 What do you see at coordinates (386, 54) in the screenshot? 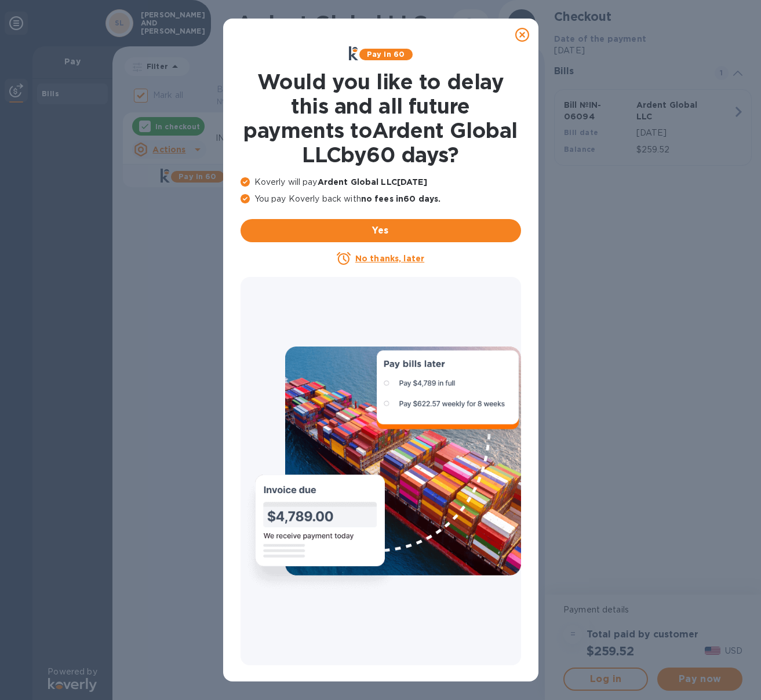
I see `b: Pay in 60` at bounding box center [386, 54].